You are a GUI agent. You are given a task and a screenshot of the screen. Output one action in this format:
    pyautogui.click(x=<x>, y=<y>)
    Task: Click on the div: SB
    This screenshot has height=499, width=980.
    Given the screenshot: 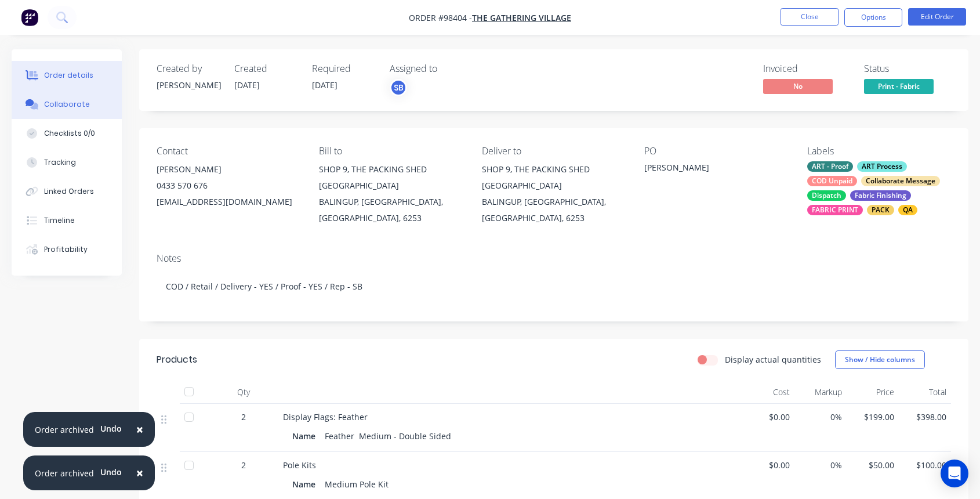 What is the action you would take?
    pyautogui.click(x=398, y=88)
    